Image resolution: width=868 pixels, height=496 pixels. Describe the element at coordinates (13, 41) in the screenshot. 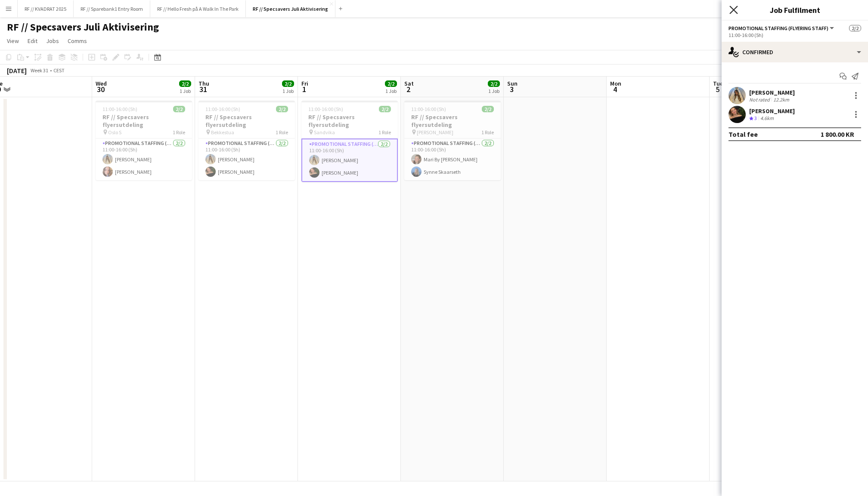

I see `a: View` at that location.